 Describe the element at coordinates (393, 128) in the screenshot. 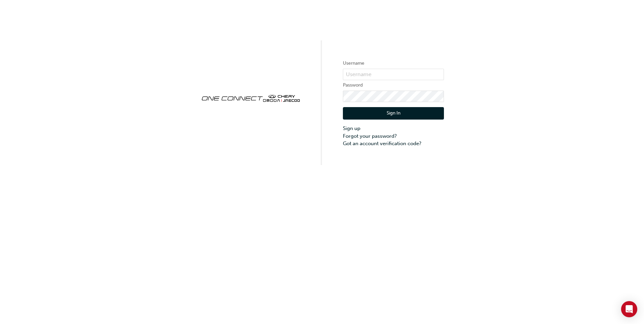

I see `a: Sign up` at that location.